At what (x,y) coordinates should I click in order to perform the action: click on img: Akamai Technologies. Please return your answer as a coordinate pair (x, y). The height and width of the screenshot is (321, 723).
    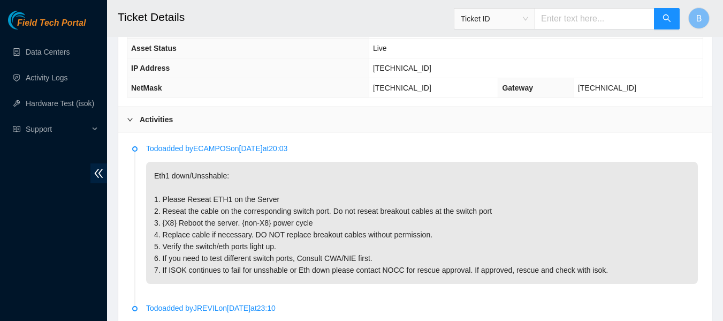
    Looking at the image, I should click on (31, 20).